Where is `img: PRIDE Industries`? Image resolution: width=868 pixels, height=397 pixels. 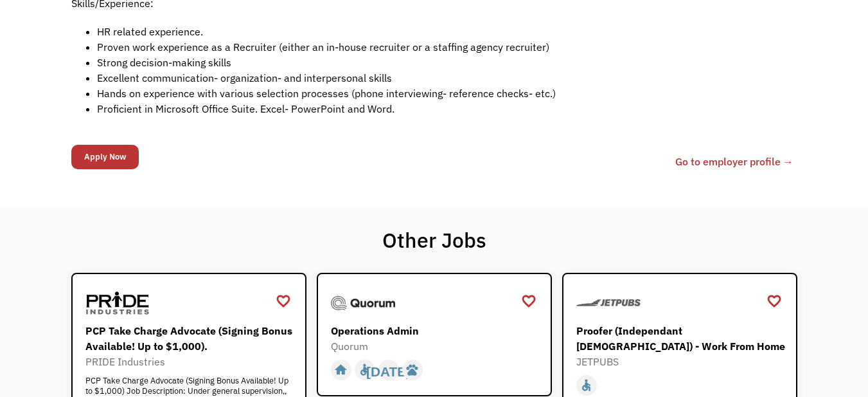 img: PRIDE Industries is located at coordinates (117, 303).